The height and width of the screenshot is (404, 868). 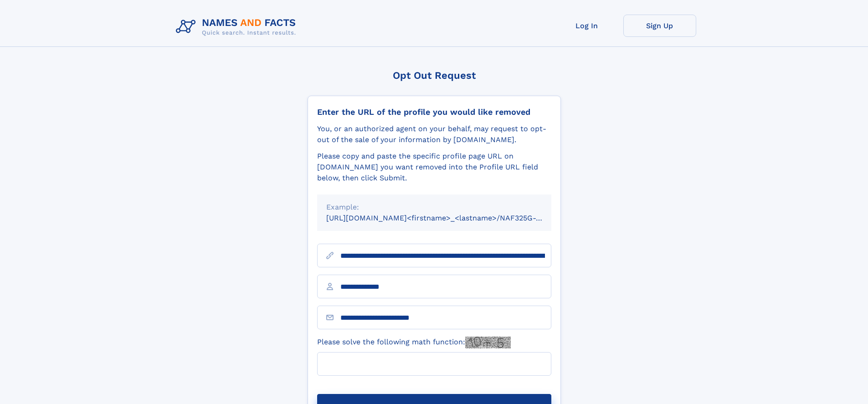 I want to click on div: You, or an authorized agent on your behalf, may request to opt-out of the sale of your informatio..., so click(x=434, y=134).